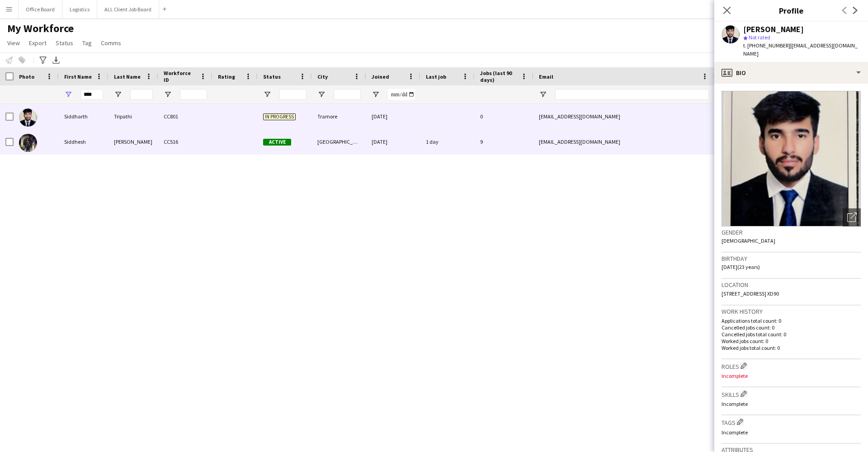  Describe the element at coordinates (38, 43) in the screenshot. I see `span: Export` at that location.